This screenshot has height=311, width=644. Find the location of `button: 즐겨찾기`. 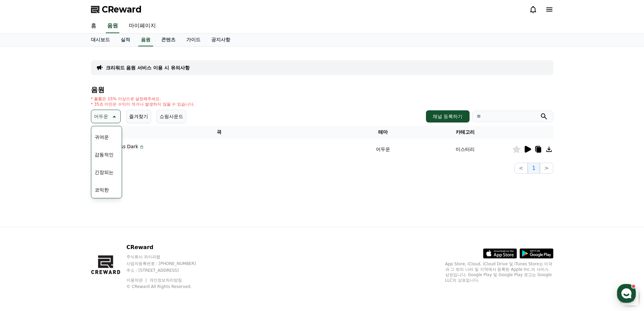

button: 즐겨찾기 is located at coordinates (139, 116).